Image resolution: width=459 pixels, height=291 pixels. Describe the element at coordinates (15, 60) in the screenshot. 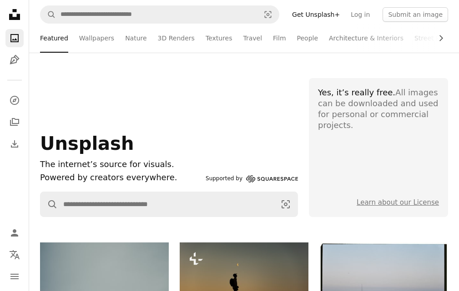

I see `a: Illustrations` at that location.